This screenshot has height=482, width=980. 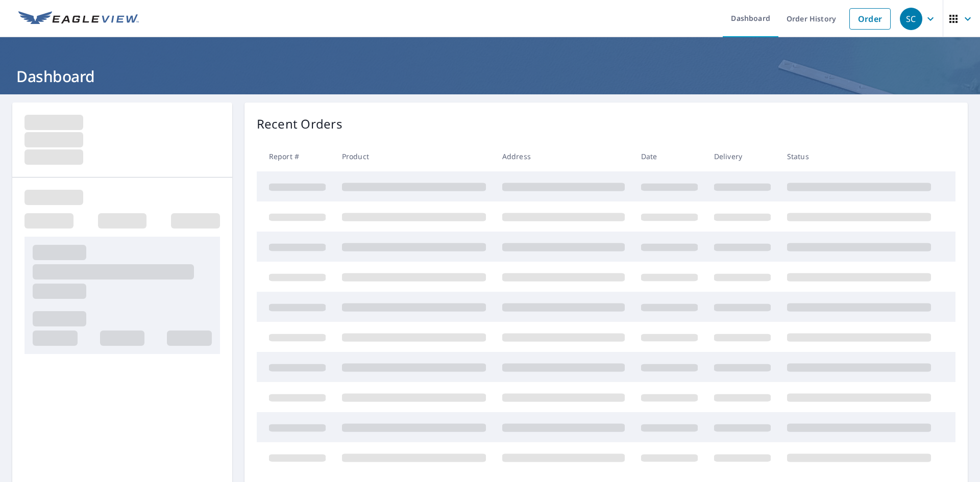 What do you see at coordinates (300, 124) in the screenshot?
I see `p: Recent Orders` at bounding box center [300, 124].